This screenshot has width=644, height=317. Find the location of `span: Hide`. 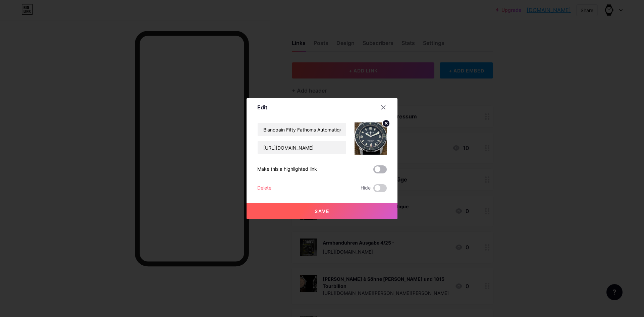

span: Hide is located at coordinates (366, 188).